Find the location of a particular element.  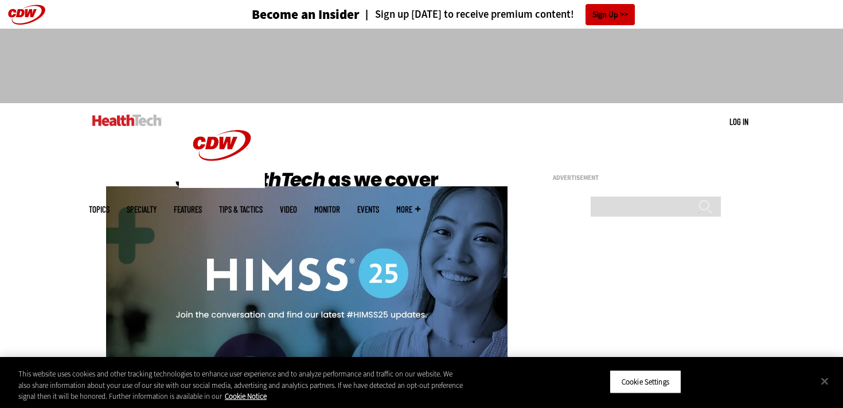

span: Specialty is located at coordinates (142, 209).